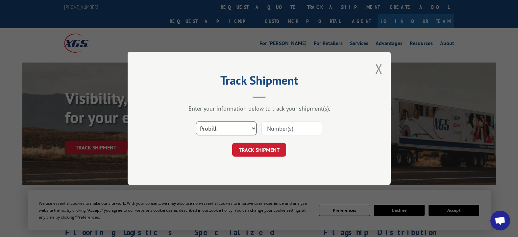 The image size is (518, 237). Describe the element at coordinates (259, 108) in the screenshot. I see `div: Enter your information below to track your shipment(s).` at that location.